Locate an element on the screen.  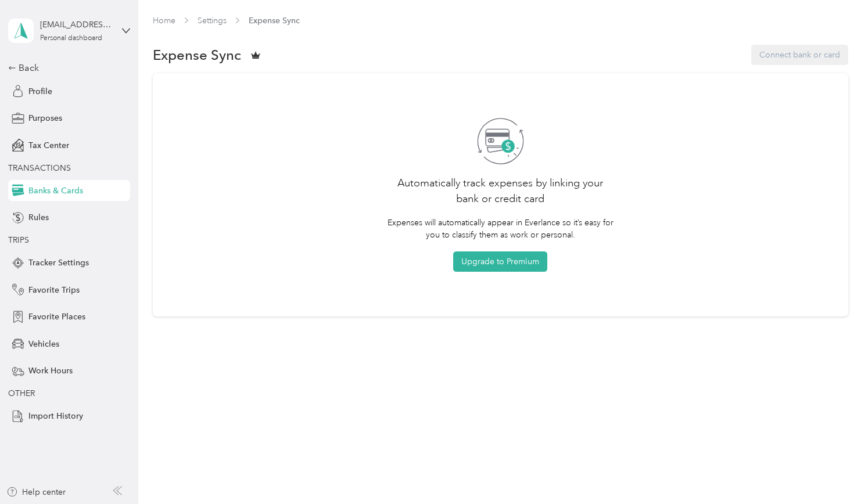
button: Help center is located at coordinates (36, 492).